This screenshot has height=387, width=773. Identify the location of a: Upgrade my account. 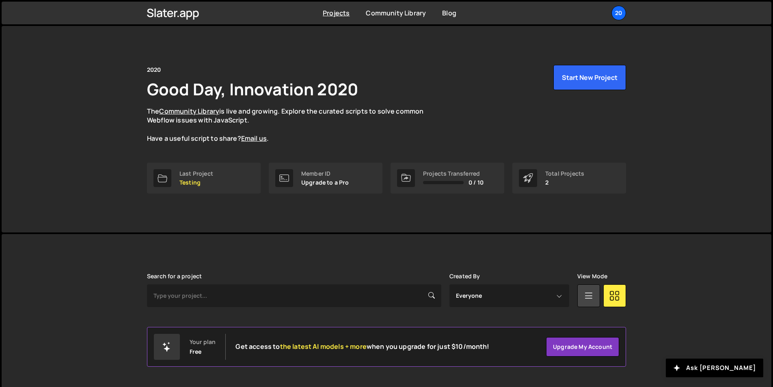
(582, 347).